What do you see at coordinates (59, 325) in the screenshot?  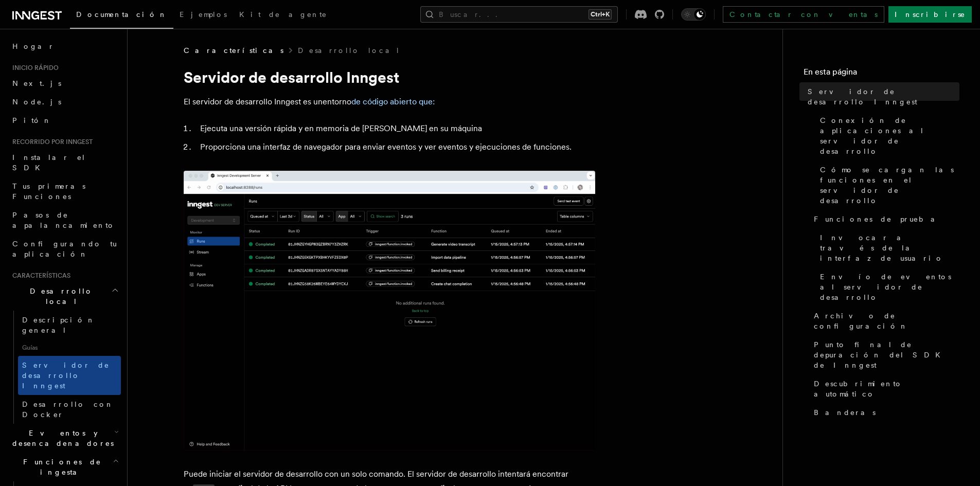 I see `font: Descripción general` at bounding box center [59, 325].